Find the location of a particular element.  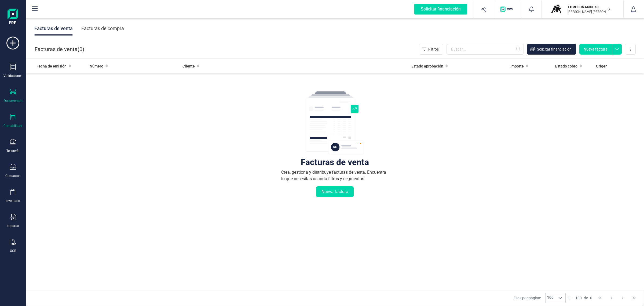

span: Filtros is located at coordinates (433, 49).